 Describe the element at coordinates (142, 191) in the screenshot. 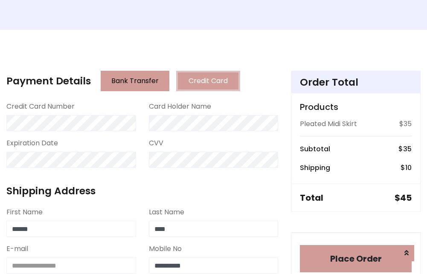

I see `h4: Shipping Address` at that location.